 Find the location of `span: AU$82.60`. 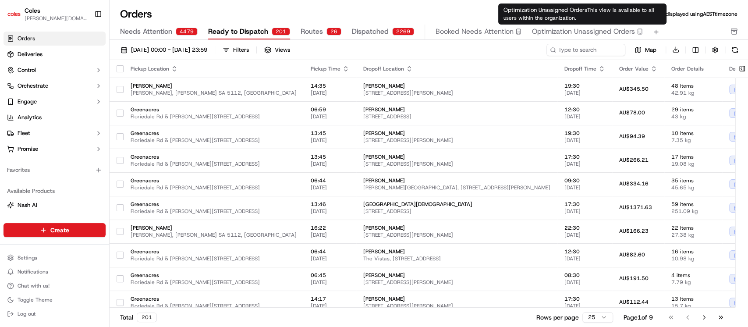

span: AU$82.60 is located at coordinates (632, 255).